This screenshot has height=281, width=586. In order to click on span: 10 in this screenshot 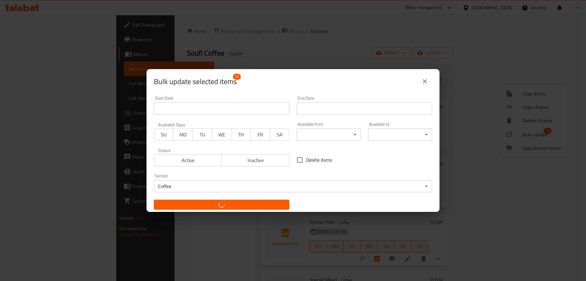, I will do `click(237, 77)`.